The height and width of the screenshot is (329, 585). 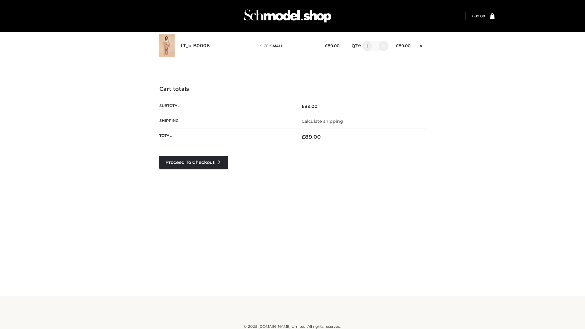 What do you see at coordinates (421, 45) in the screenshot?
I see `a: Remove this item` at bounding box center [421, 45].